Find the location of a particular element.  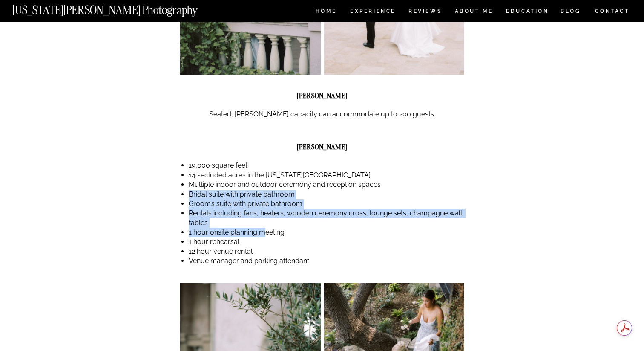

li: 1 hour rehearsal is located at coordinates (327, 242).